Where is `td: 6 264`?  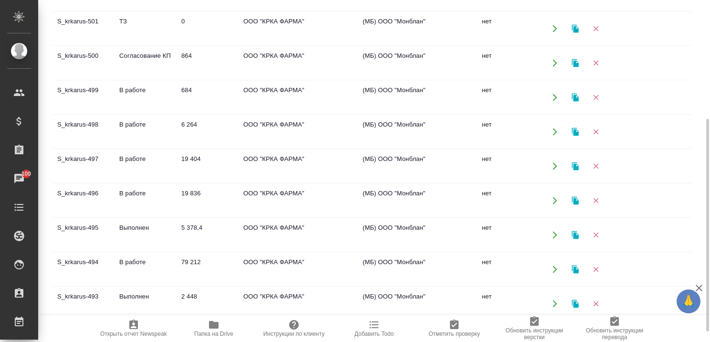
td: 6 264 is located at coordinates (208, 132).